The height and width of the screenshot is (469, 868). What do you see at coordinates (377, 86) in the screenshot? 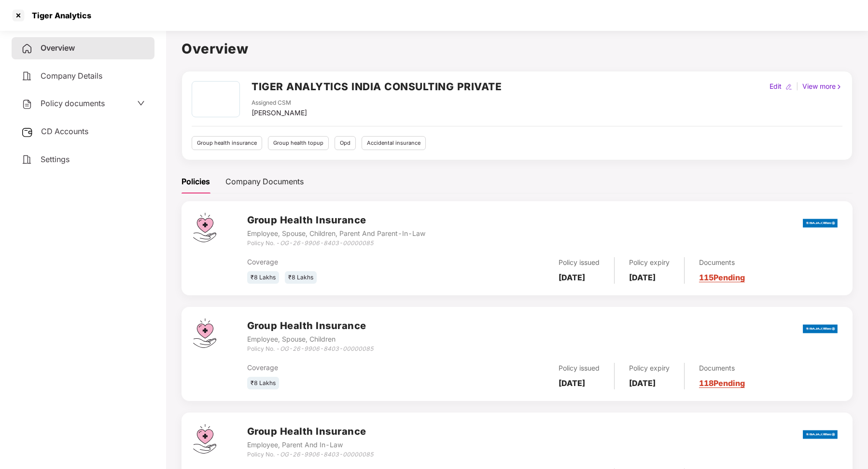
I see `h2: TIGER ANALYTICS INDIA CONSULTING PRIVATE` at bounding box center [377, 86].